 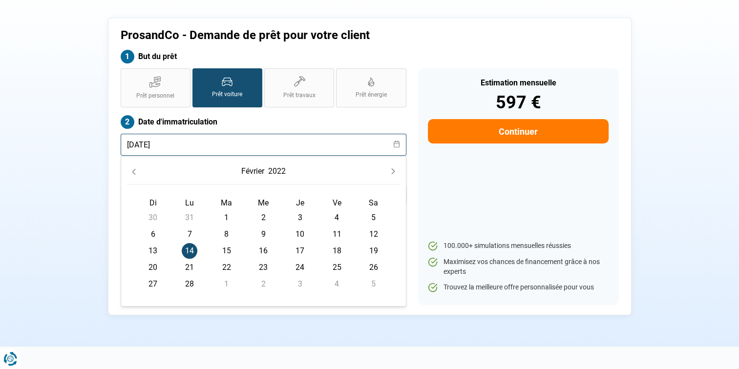 I want to click on td: 7, so click(x=189, y=234).